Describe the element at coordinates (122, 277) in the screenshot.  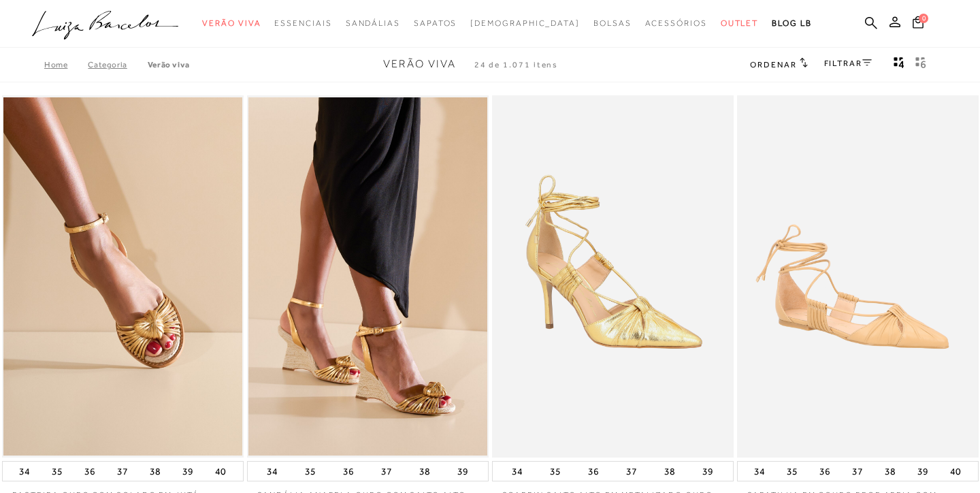
I see `img: RASTEIRA OURO COM SOLADO EM JUTÁ` at that location.